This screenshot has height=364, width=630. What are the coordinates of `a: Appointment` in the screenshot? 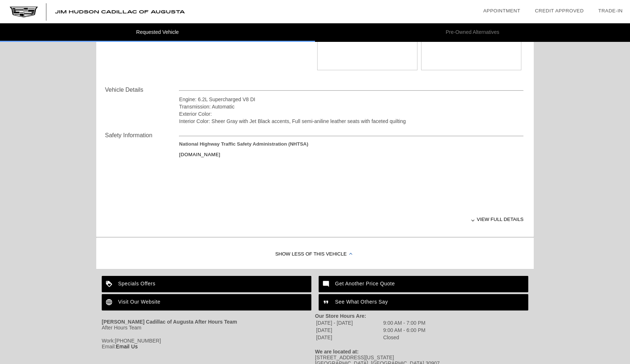 It's located at (502, 11).